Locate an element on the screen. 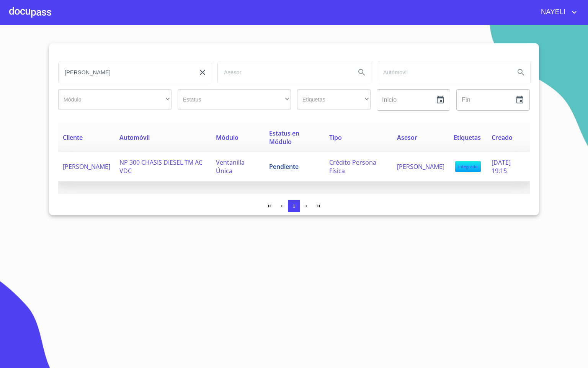 Image resolution: width=588 pixels, height=368 pixels. span: Módulo is located at coordinates (227, 137).